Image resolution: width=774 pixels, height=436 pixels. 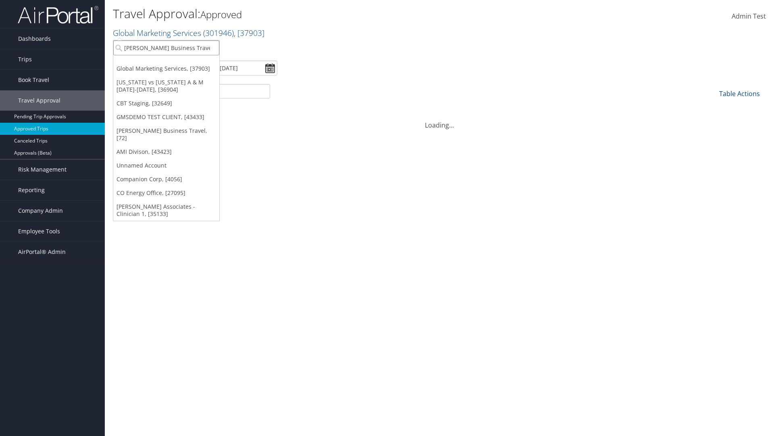 What do you see at coordinates (219, 33) in the screenshot?
I see `span: ( 301946 )` at bounding box center [219, 33].